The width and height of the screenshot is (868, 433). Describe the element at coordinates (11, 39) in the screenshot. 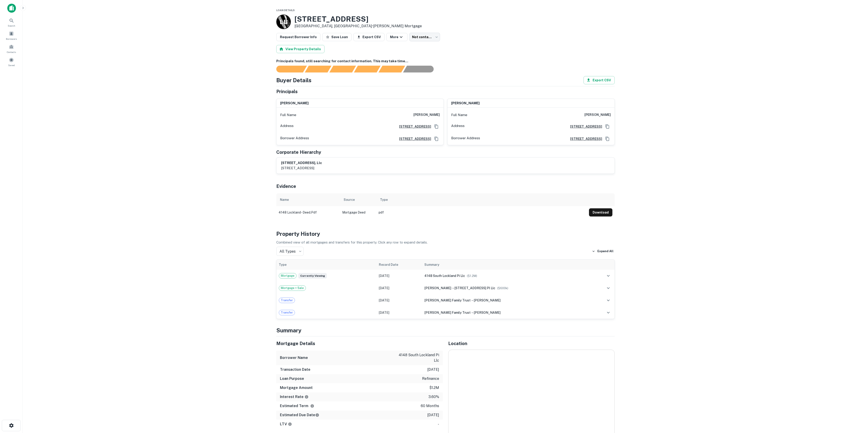

I see `span: Borrowers` at that location.